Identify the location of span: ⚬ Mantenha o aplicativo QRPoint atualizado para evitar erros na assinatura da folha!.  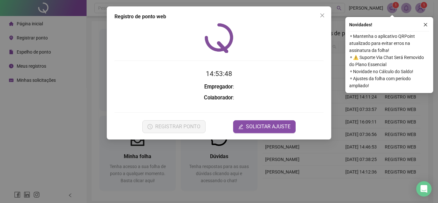
(389, 43).